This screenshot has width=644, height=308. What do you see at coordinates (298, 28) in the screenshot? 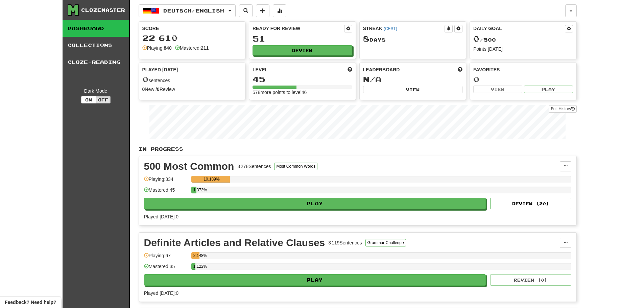
I see `div: Ready for Review` at bounding box center [298, 28].